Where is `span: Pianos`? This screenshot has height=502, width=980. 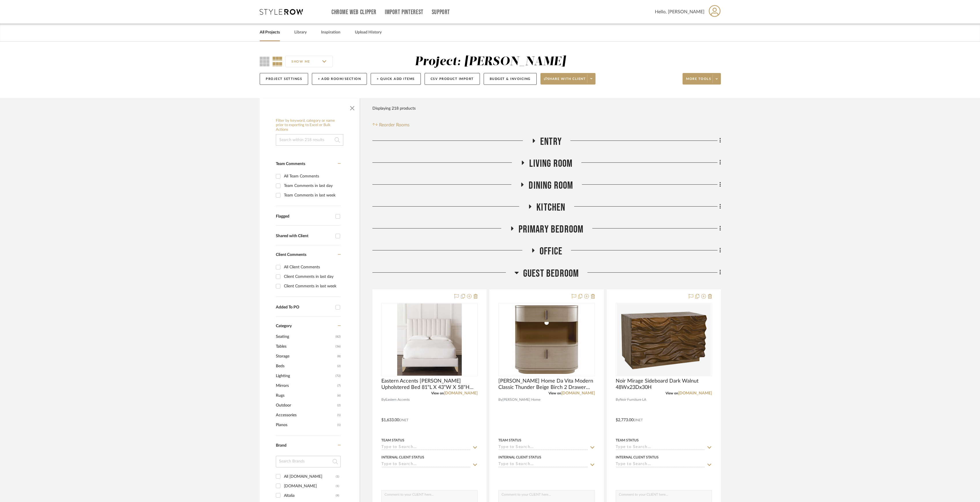 span: Pianos is located at coordinates (306, 424).